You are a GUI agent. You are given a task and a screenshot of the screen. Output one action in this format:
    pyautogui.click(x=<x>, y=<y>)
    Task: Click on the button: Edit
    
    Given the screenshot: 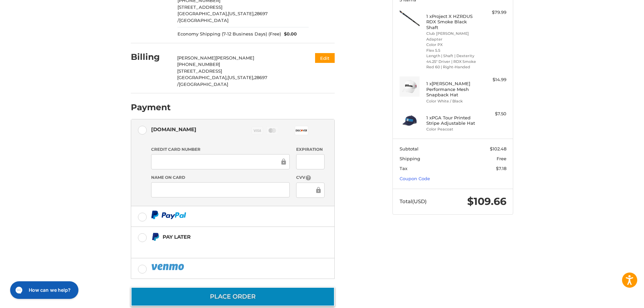 What is the action you would take?
    pyautogui.click(x=325, y=58)
    